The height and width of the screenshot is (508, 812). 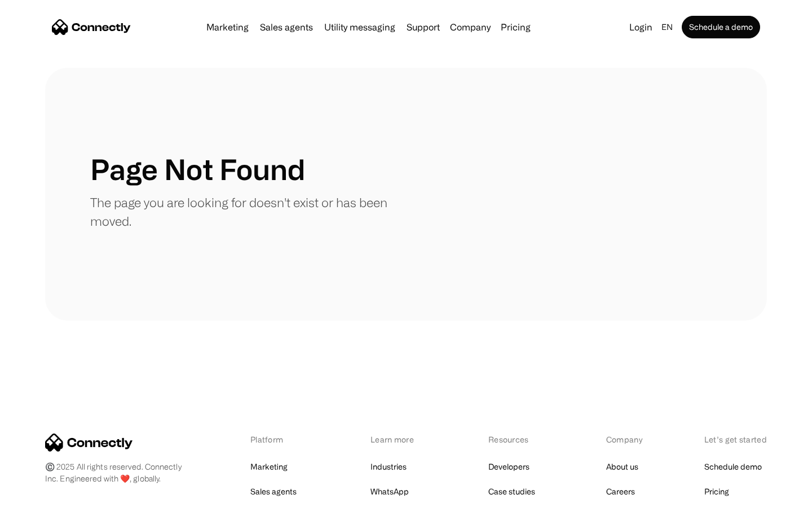 What do you see at coordinates (720, 27) in the screenshot?
I see `a: Schedule a demo` at bounding box center [720, 27].